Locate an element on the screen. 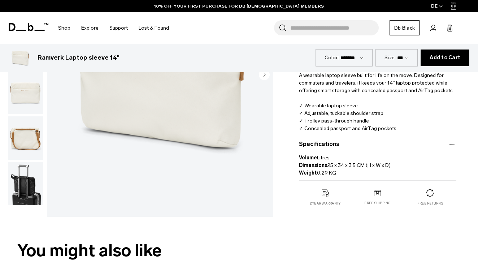  h2: You might also like is located at coordinates (239, 250).